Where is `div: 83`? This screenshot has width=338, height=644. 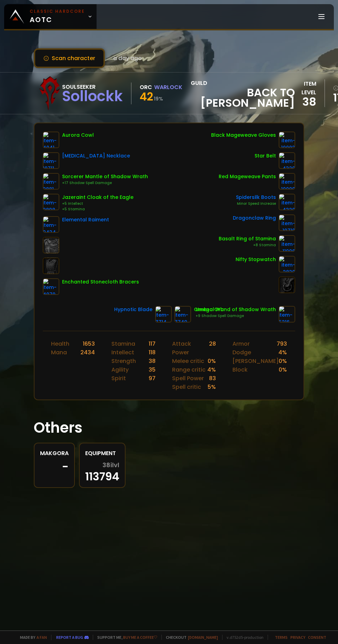 div: 83 is located at coordinates (213, 378).